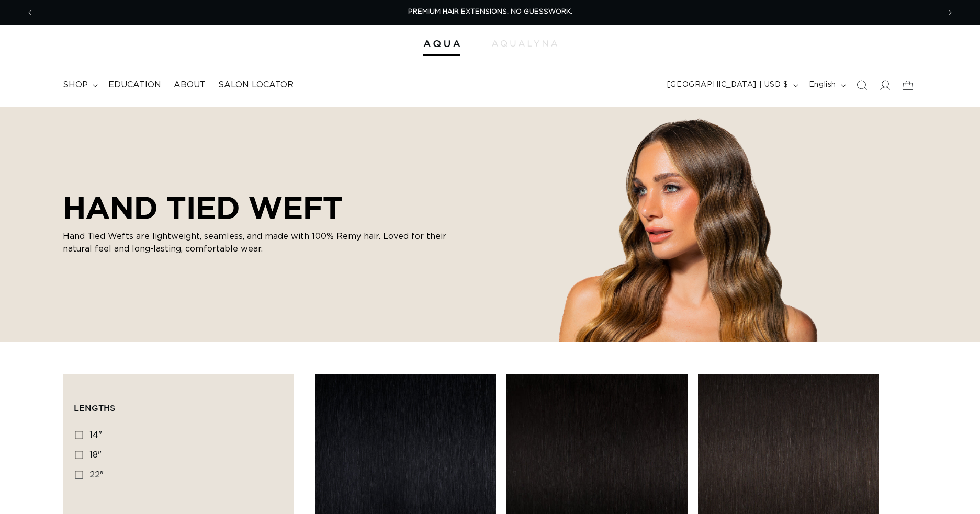  I want to click on span: Education, so click(135, 85).